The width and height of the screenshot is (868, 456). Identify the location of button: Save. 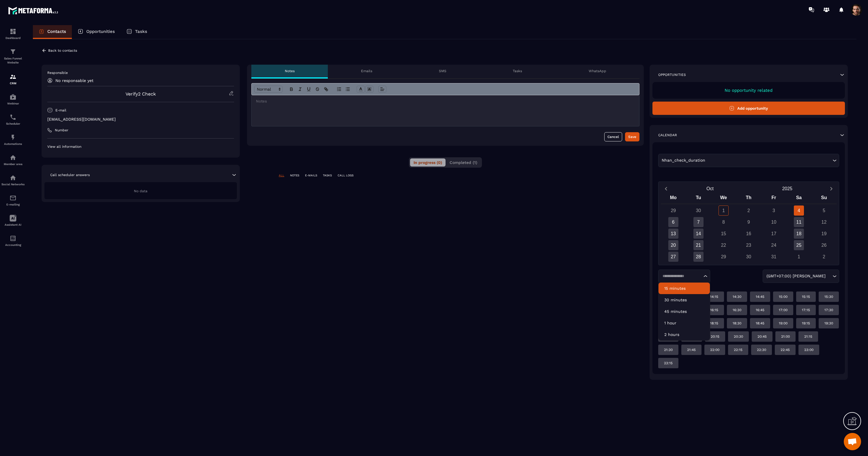
(632, 137).